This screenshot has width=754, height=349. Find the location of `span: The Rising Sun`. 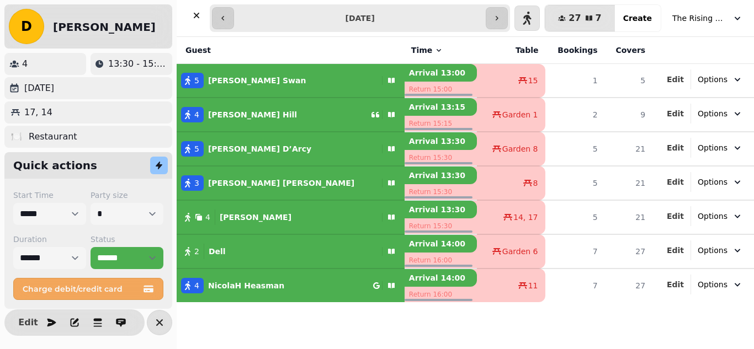

span: The Rising Sun is located at coordinates (700, 18).